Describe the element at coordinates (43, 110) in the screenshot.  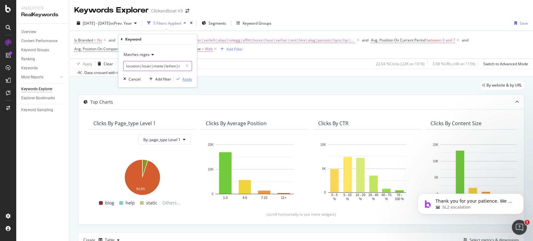
I see `a: Keyword Sampling` at that location.